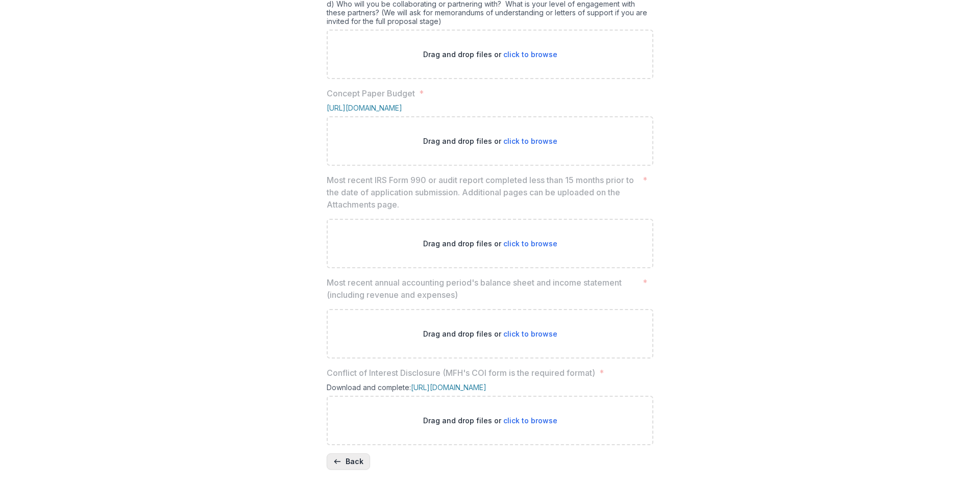 The width and height of the screenshot is (980, 486). Describe the element at coordinates (482, 289) in the screenshot. I see `p: Most recent annual accounting period's balance sheet and income statement (including revenue and ...` at that location.